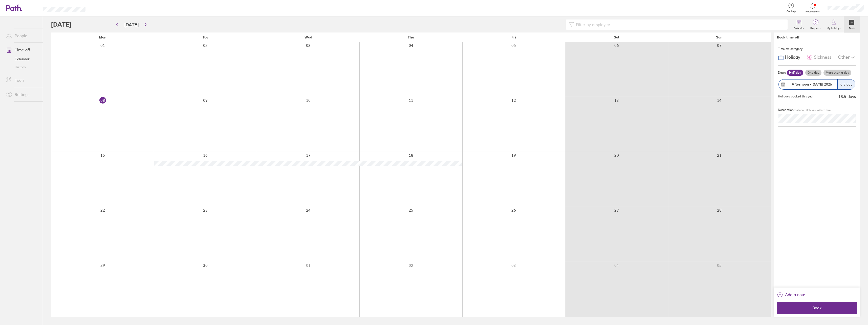 Image resolution: width=868 pixels, height=325 pixels. What do you see at coordinates (795, 295) in the screenshot?
I see `span: Add a note` at bounding box center [795, 295].